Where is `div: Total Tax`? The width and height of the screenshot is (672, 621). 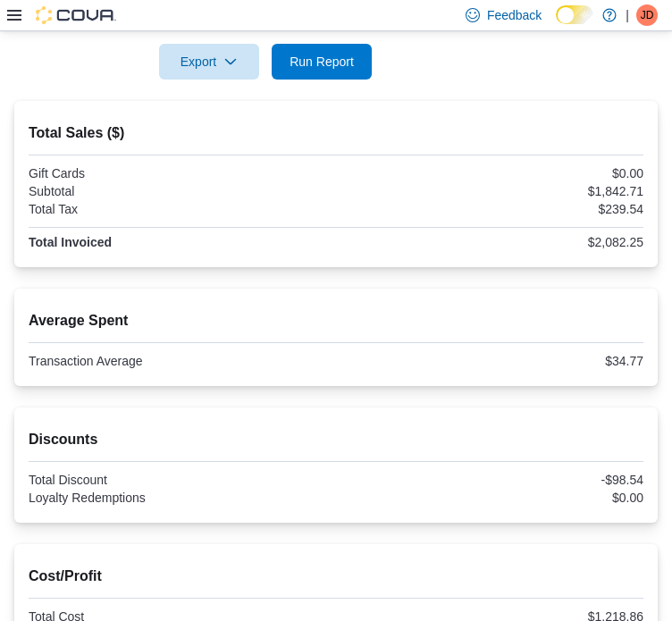
div: Total Tax is located at coordinates (180, 209).